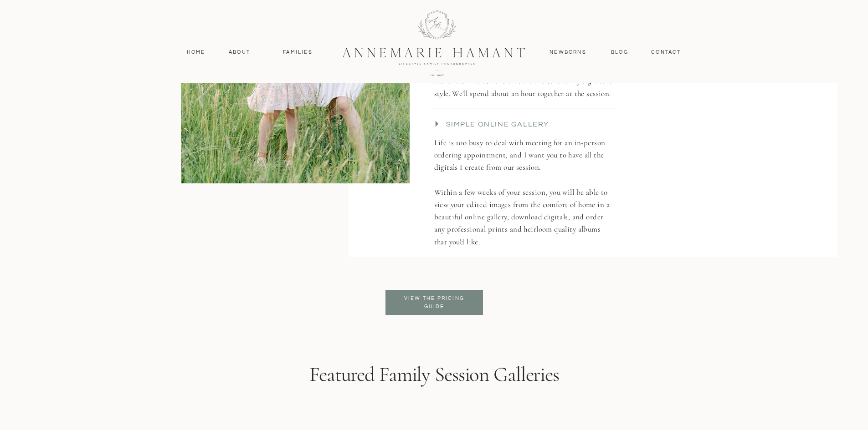  I want to click on a: Blog, so click(620, 52).